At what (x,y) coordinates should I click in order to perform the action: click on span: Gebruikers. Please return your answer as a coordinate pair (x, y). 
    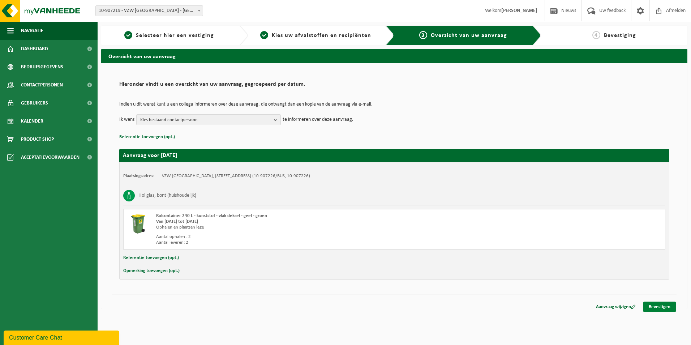
    Looking at the image, I should click on (34, 103).